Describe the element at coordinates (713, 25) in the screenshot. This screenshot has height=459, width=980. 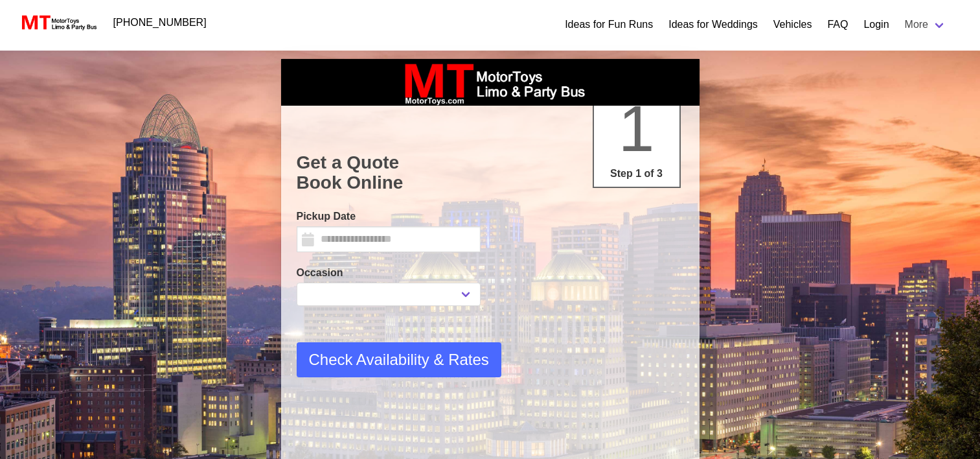
I see `a: Ideas for Weddings` at that location.